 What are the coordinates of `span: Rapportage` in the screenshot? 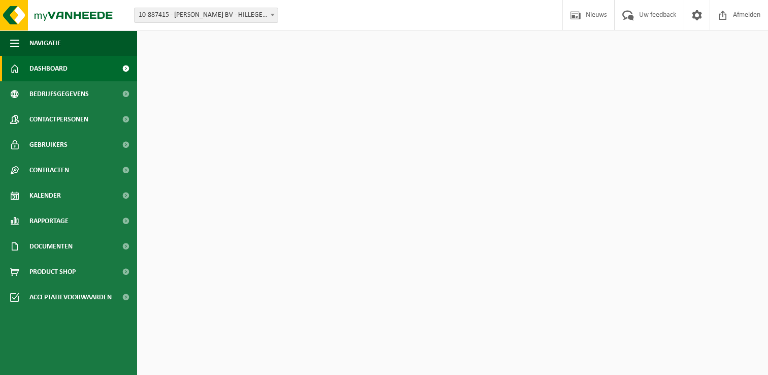 It's located at (49, 221).